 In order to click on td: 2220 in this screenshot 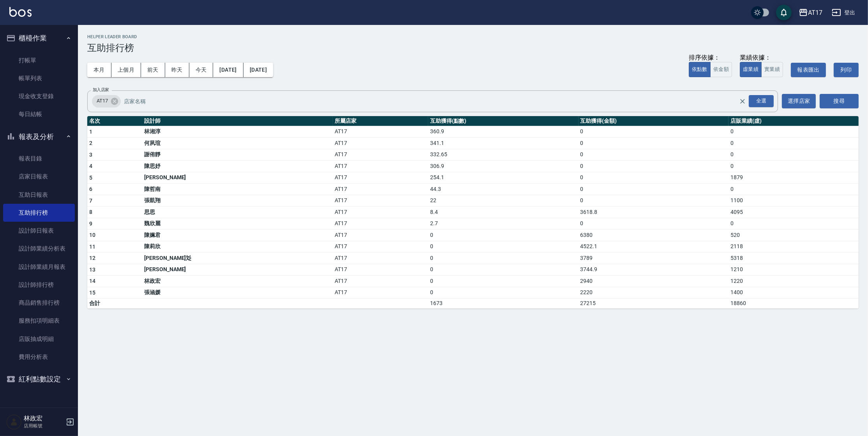, I will do `click(654, 293)`.